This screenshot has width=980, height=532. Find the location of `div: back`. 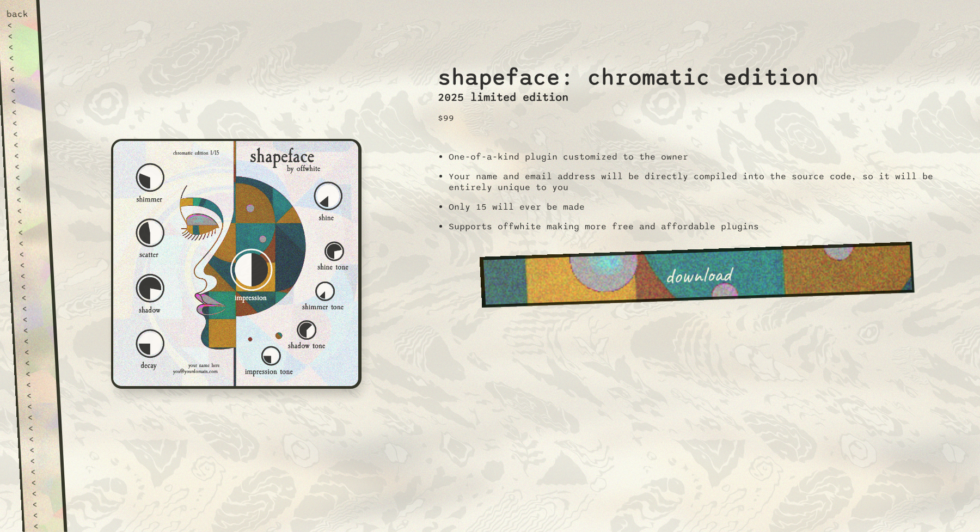

div: back is located at coordinates (17, 14).